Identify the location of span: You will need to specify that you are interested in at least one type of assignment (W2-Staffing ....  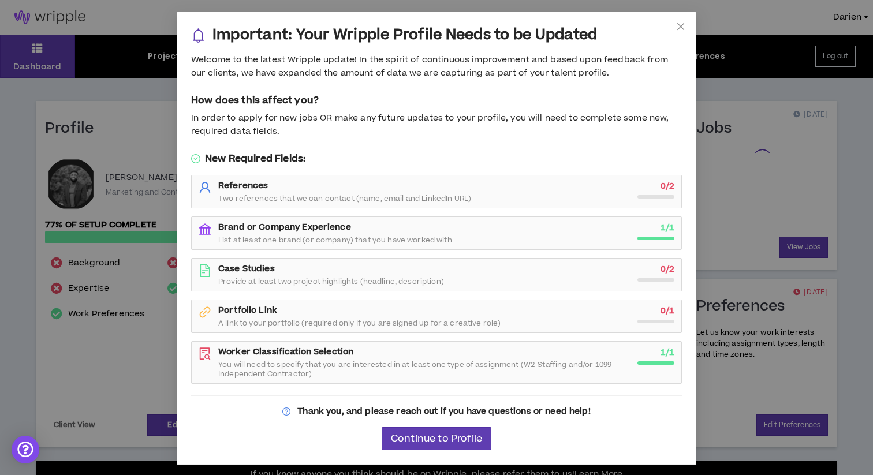
(425, 370).